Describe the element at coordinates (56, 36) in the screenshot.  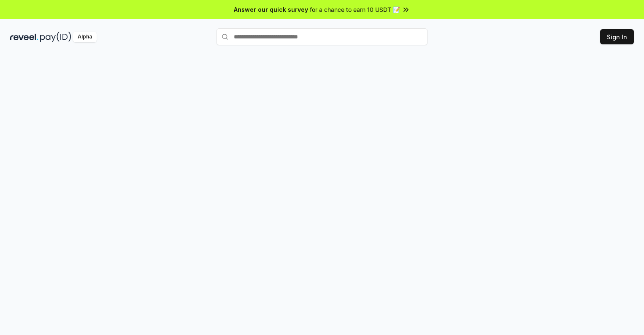
I see `img: pay_id` at that location.